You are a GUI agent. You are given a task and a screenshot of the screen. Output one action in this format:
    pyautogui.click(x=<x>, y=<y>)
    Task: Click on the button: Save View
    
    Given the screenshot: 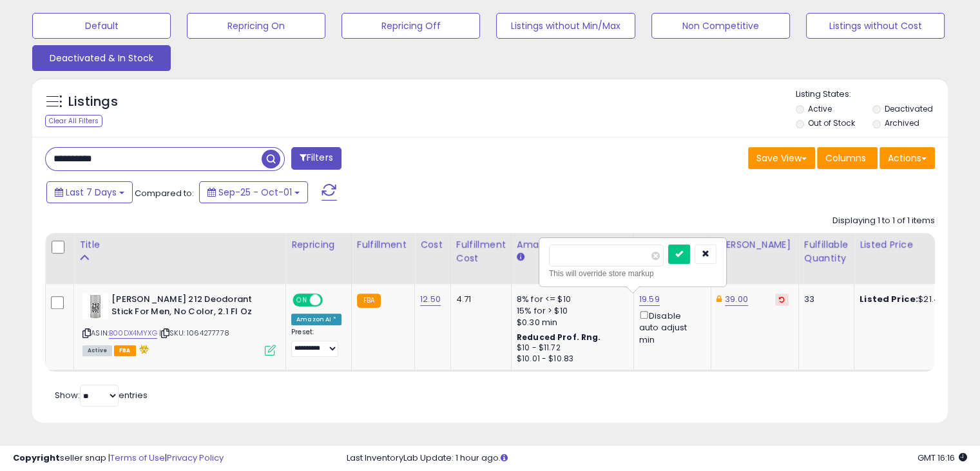 What is the action you would take?
    pyautogui.click(x=782, y=158)
    